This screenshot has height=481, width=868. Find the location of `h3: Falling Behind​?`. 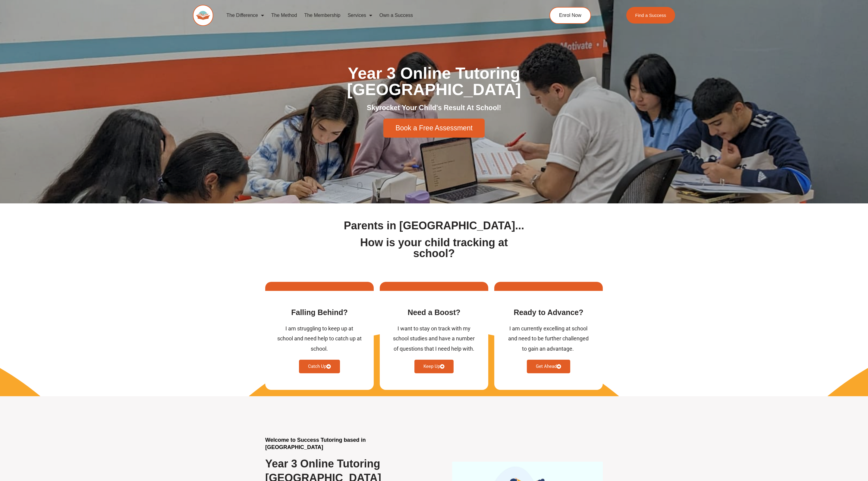

h3: Falling Behind​? is located at coordinates (319, 312).